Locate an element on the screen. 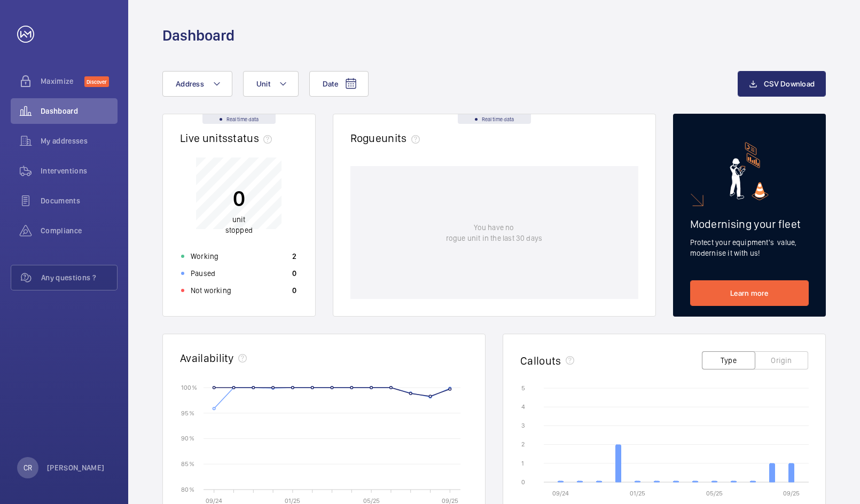 This screenshot has width=860, height=504. text: 1 is located at coordinates (522, 464).